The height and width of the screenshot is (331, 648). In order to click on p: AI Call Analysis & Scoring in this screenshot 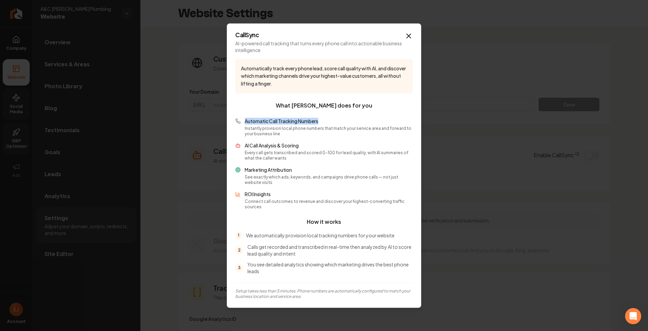, I will do `click(329, 145)`.